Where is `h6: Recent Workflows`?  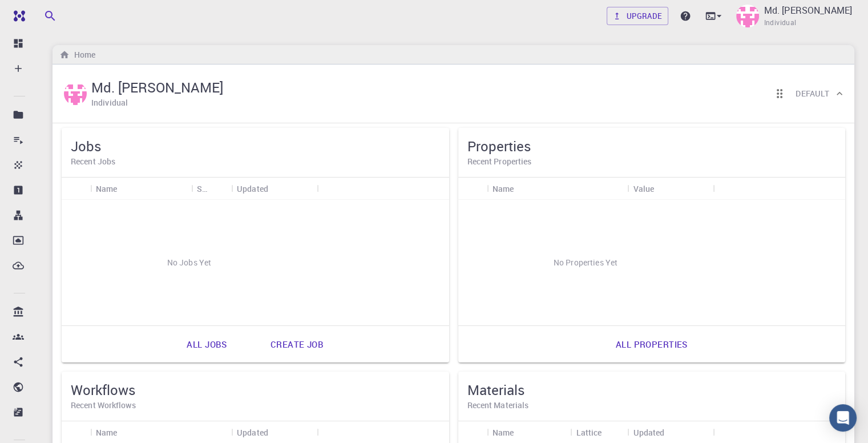 h6: Recent Workflows is located at coordinates (255, 406).